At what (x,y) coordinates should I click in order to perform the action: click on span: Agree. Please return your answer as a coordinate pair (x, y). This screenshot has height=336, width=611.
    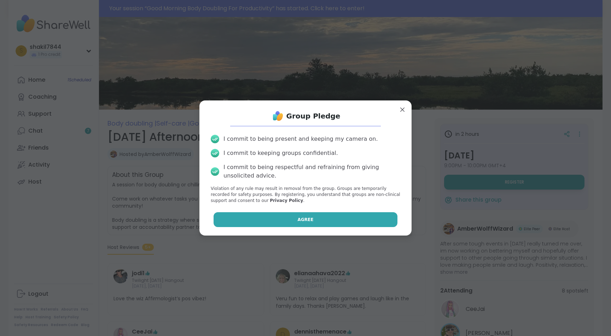
    Looking at the image, I should click on (305, 219).